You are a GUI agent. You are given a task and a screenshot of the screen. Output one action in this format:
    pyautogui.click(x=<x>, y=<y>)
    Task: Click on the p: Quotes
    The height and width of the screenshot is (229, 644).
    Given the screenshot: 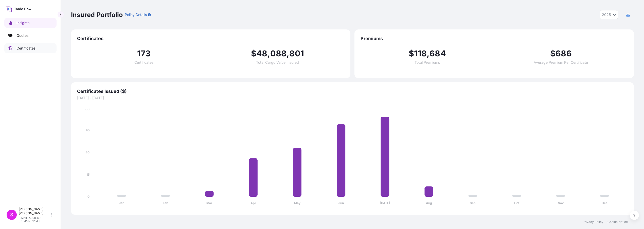 What is the action you would take?
    pyautogui.click(x=22, y=36)
    